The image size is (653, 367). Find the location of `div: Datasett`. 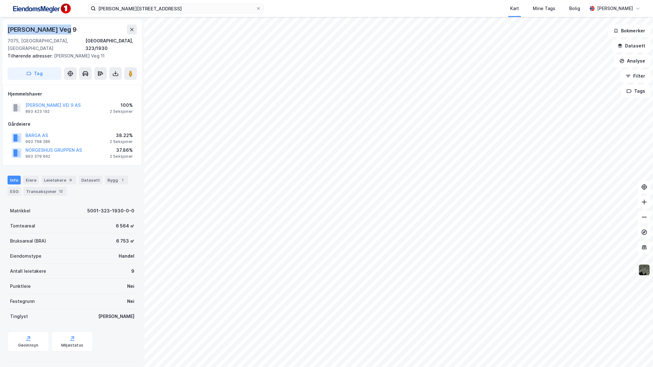

div: Datasett is located at coordinates (90, 180).